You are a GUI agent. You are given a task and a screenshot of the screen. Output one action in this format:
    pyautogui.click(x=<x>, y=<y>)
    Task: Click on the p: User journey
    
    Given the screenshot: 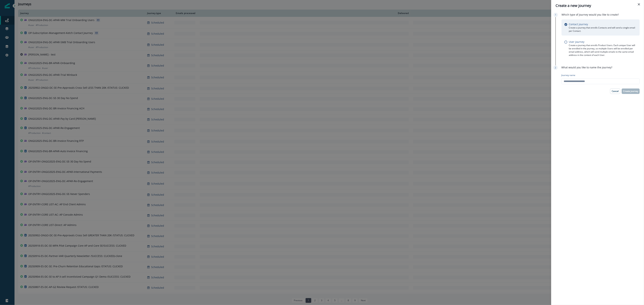 What is the action you would take?
    pyautogui.click(x=576, y=41)
    